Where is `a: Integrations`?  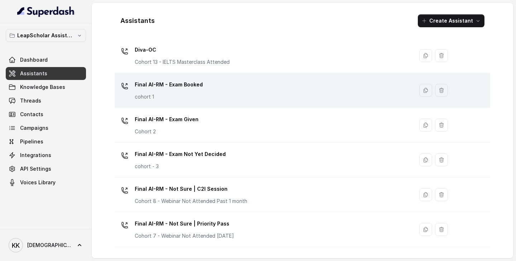
a: Integrations is located at coordinates (46, 155).